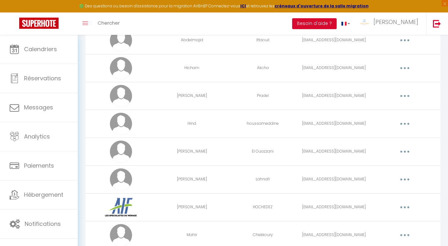 The width and height of the screenshot is (448, 246). I want to click on span: Chercher, so click(108, 23).